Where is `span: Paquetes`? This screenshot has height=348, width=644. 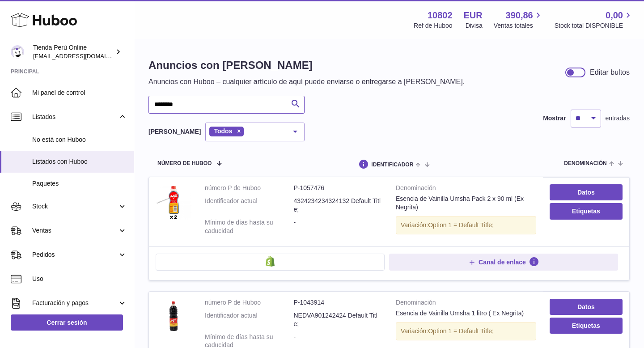 span: Paquetes is located at coordinates (80, 184).